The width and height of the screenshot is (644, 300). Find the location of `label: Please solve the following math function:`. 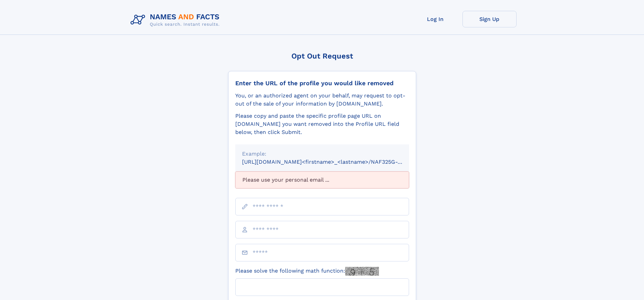

label: Please solve the following math function: is located at coordinates (307, 271).